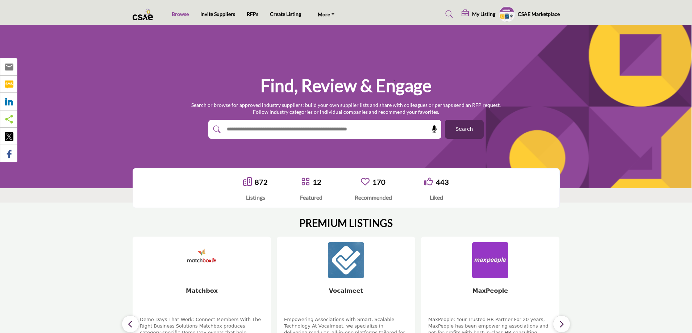 This screenshot has height=333, width=692. Describe the element at coordinates (379, 182) in the screenshot. I see `a: 170` at that location.